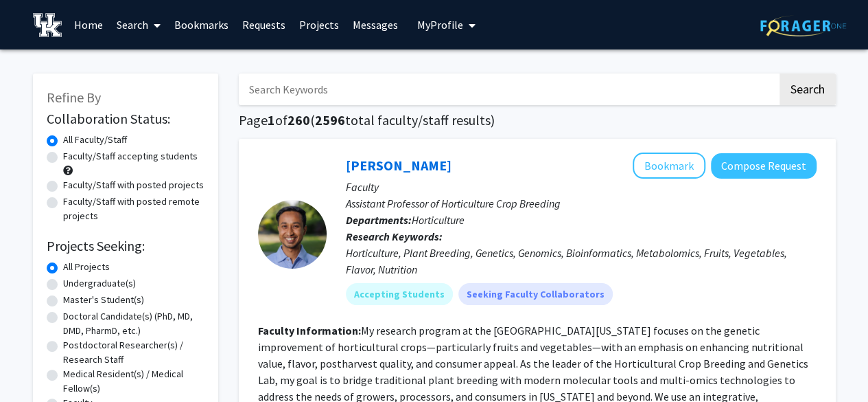 The image size is (868, 402). What do you see at coordinates (330, 119) in the screenshot?
I see `span: 2596` at bounding box center [330, 119].